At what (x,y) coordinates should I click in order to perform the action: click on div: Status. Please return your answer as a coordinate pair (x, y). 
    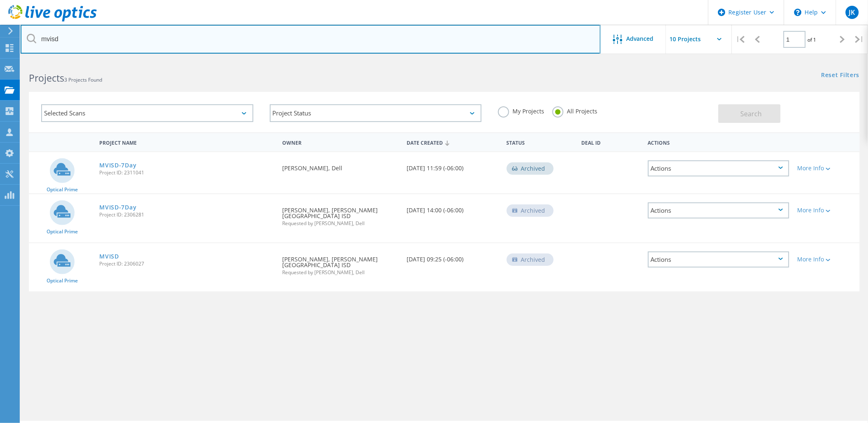
    Looking at the image, I should click on (540, 142).